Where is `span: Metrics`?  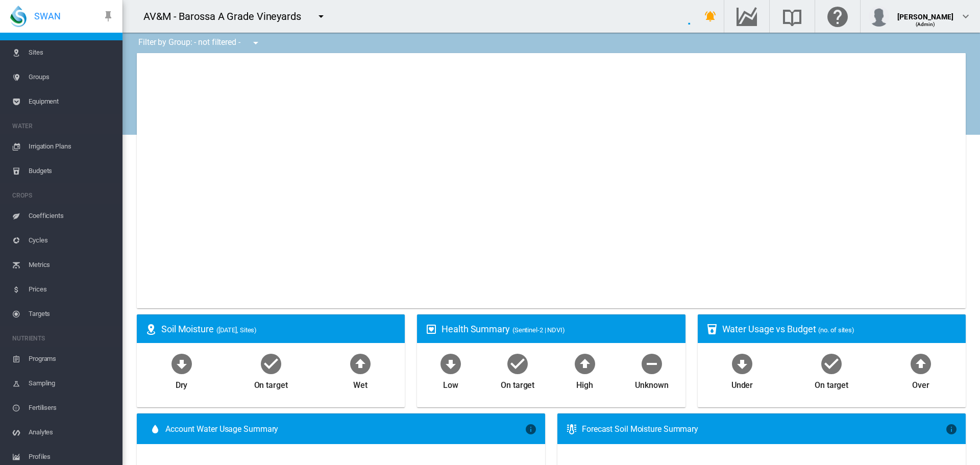
span: Metrics is located at coordinates (71, 265).